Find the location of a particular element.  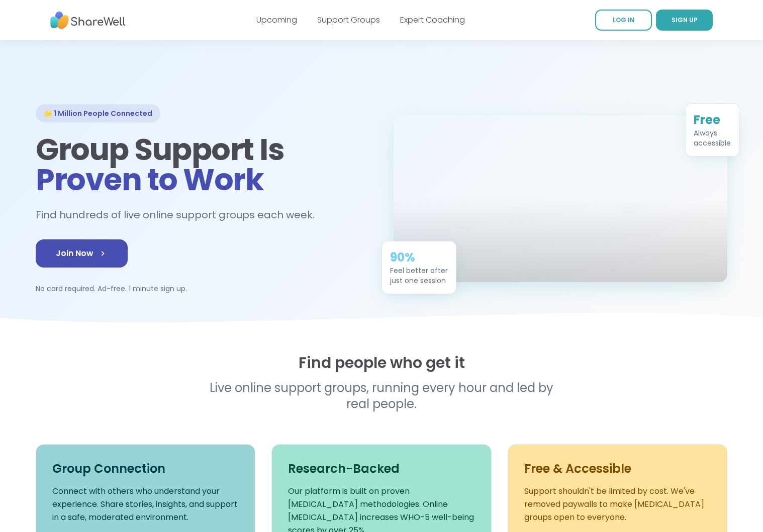

h1: Group Support Is is located at coordinates (202, 165).